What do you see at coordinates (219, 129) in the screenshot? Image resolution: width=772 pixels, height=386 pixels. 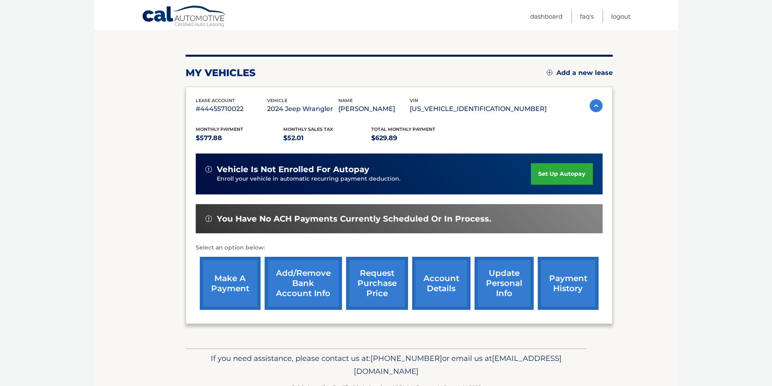 I see `span: Monthly Payment` at bounding box center [219, 129].